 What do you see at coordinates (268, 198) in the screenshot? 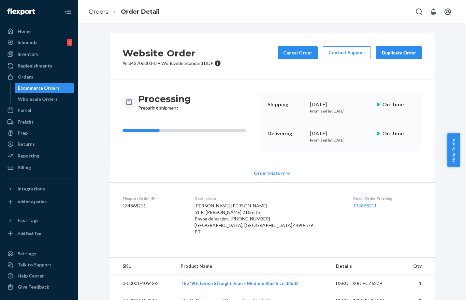
I see `dt: Destination` at bounding box center [268, 198].